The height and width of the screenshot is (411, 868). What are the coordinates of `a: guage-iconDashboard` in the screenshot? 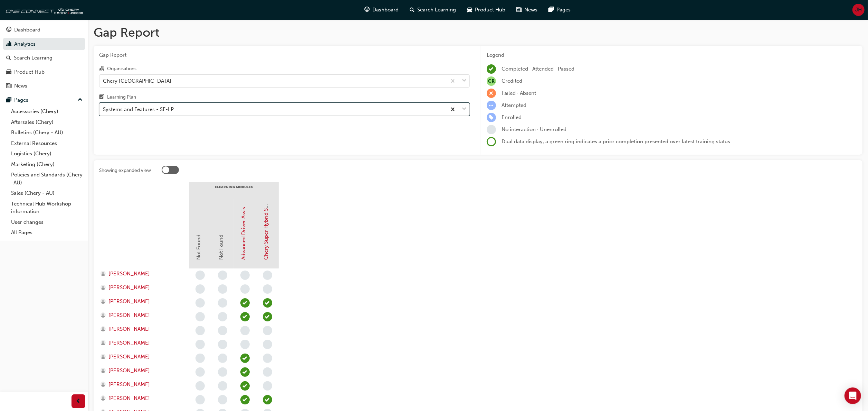 It's located at (381, 9).